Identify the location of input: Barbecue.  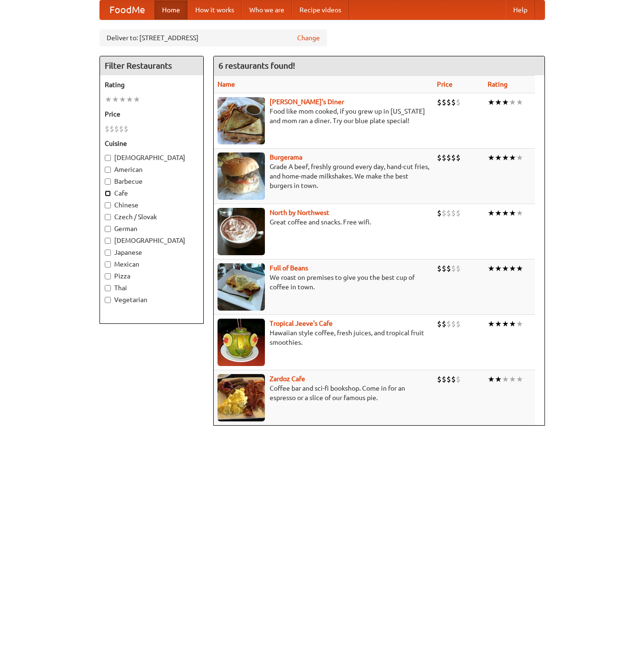
(108, 182).